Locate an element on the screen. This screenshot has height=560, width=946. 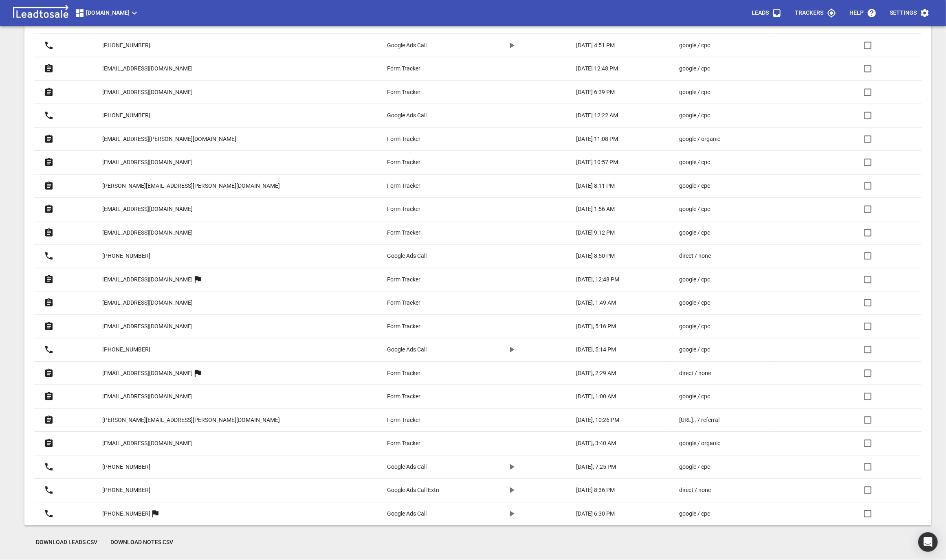
div: Open Intercom Messenger is located at coordinates (929, 543).